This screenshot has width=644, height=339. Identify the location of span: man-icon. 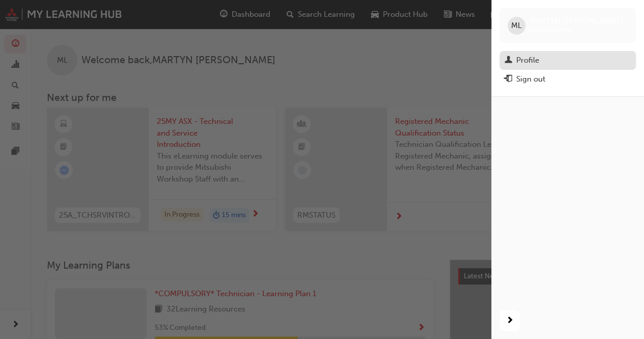
(508, 61).